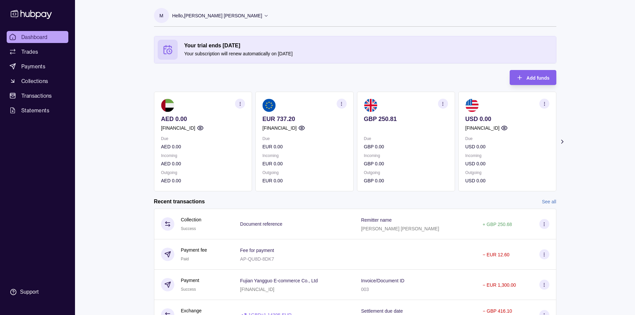 The height and width of the screenshot is (315, 635). What do you see at coordinates (537, 78) in the screenshot?
I see `span: Add funds` at bounding box center [537, 78].